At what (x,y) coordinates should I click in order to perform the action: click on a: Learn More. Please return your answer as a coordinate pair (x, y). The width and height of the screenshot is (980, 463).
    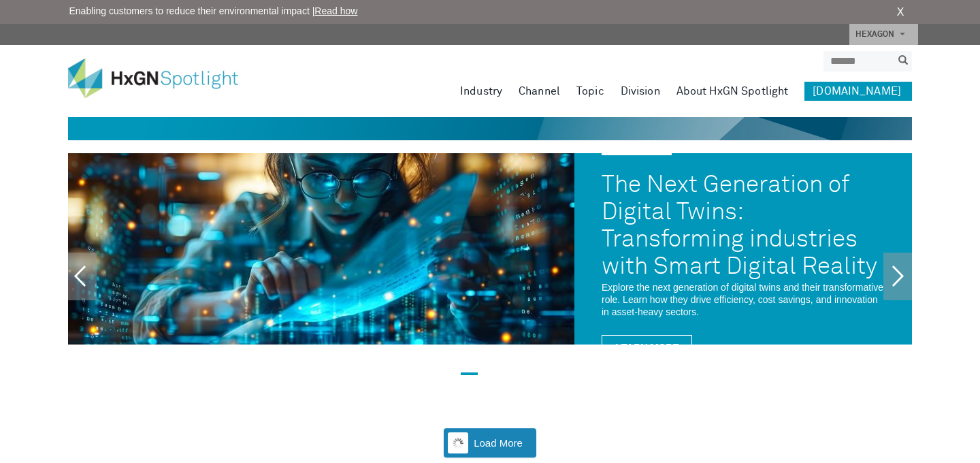
    Looking at the image, I should click on (646, 347).